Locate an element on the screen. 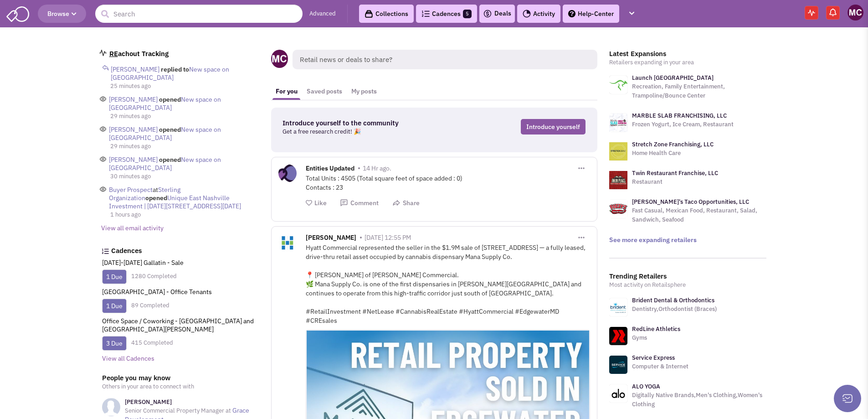 This screenshot has height=419, width=868. h3: Introduce yourself to the community is located at coordinates (368, 123).